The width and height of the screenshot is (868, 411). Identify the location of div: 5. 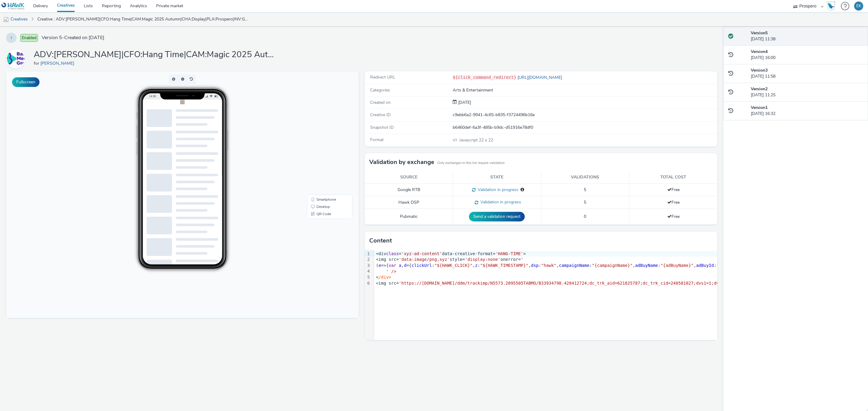
(368, 278).